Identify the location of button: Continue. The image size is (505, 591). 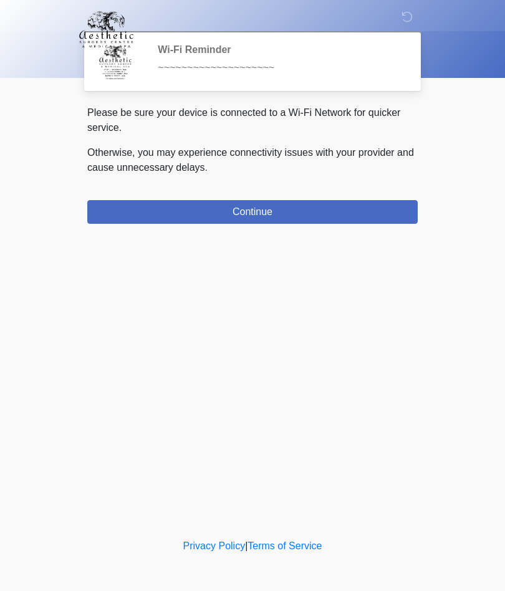
(252, 212).